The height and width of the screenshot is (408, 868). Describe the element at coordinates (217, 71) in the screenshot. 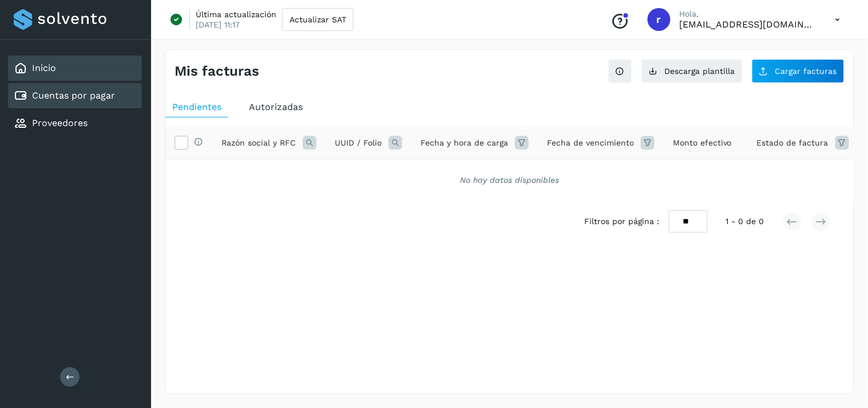

I see `h4: Mis facturas` at that location.